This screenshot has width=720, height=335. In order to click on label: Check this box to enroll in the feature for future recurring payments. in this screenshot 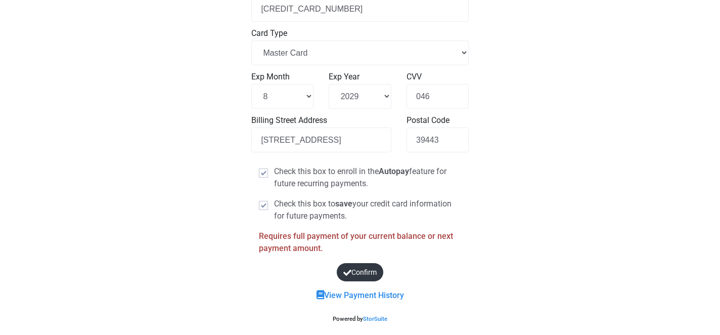, I will do `click(360, 178)`.